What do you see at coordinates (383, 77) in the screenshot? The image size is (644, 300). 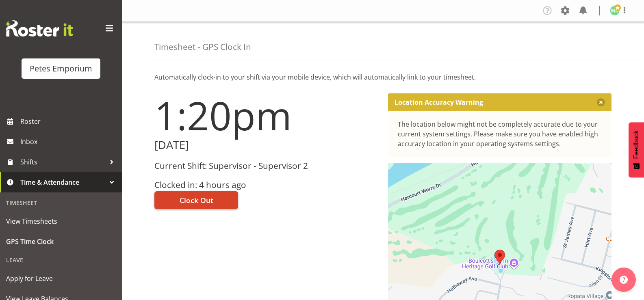 I see `p: Automatically clock-in to your shift via your mobile device, which will automatically link to you...` at bounding box center [383, 77].